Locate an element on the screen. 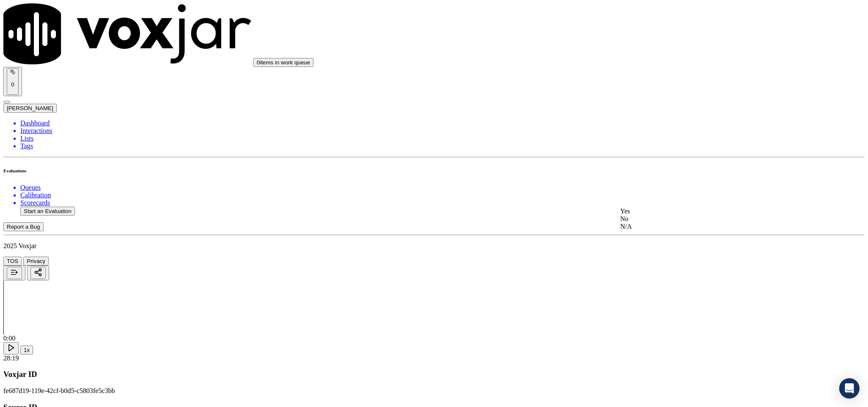  button: Privacy is located at coordinates (36, 261).